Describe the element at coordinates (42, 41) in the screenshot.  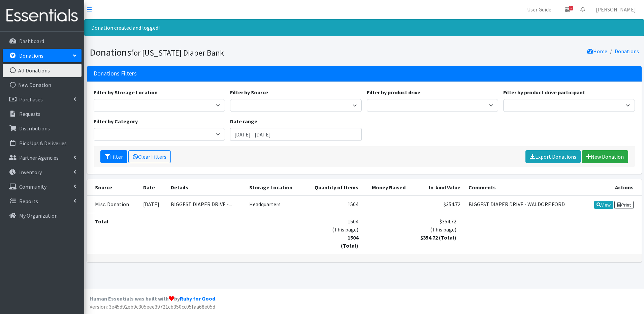
I see `a: Dashboard` at that location.